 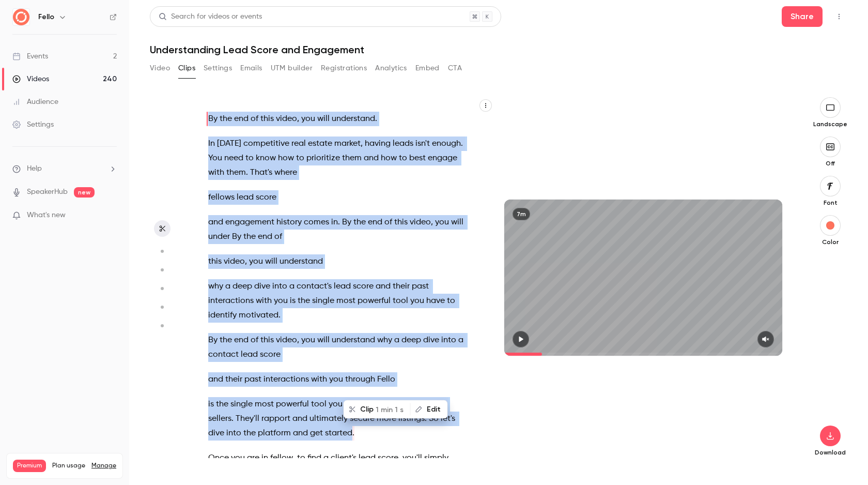 What do you see at coordinates (323, 158) in the screenshot?
I see `span: prioritize` at bounding box center [323, 158].